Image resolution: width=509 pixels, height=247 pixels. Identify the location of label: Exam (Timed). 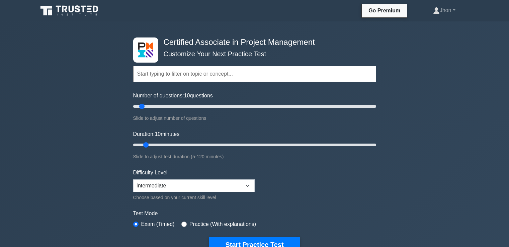
(158, 224).